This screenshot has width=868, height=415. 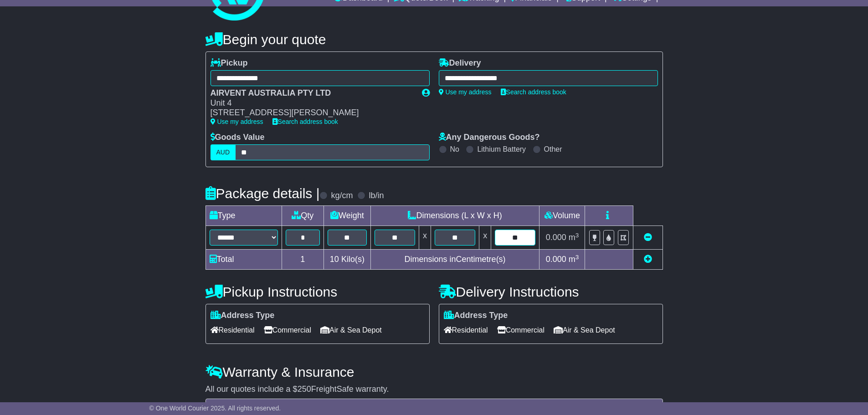 I want to click on label: AUD, so click(x=223, y=152).